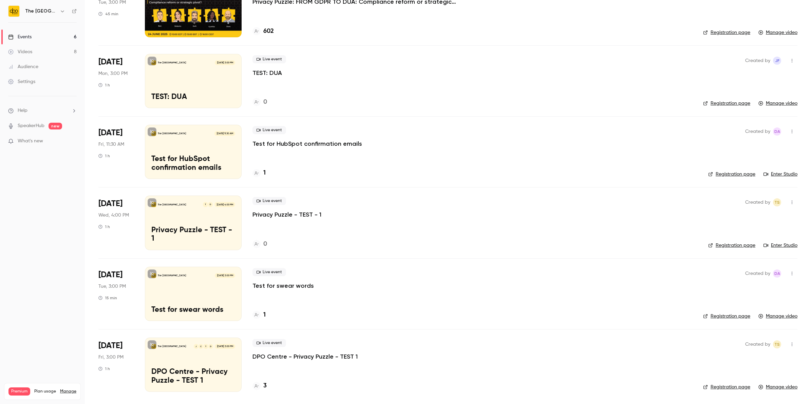 The width and height of the screenshot is (811, 404). What do you see at coordinates (20, 52) in the screenshot?
I see `div: Videos` at bounding box center [20, 52].